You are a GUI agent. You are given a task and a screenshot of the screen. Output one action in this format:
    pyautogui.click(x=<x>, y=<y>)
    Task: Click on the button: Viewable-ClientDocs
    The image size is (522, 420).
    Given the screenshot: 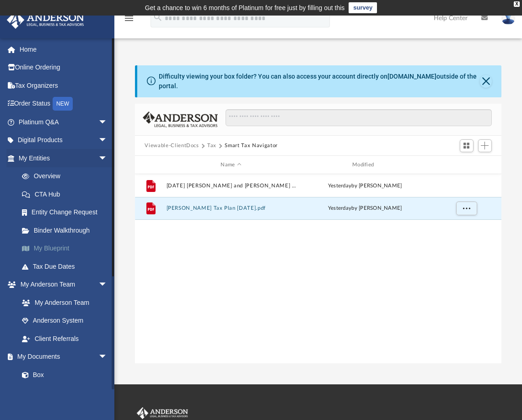 What is the action you would take?
    pyautogui.click(x=172, y=146)
    